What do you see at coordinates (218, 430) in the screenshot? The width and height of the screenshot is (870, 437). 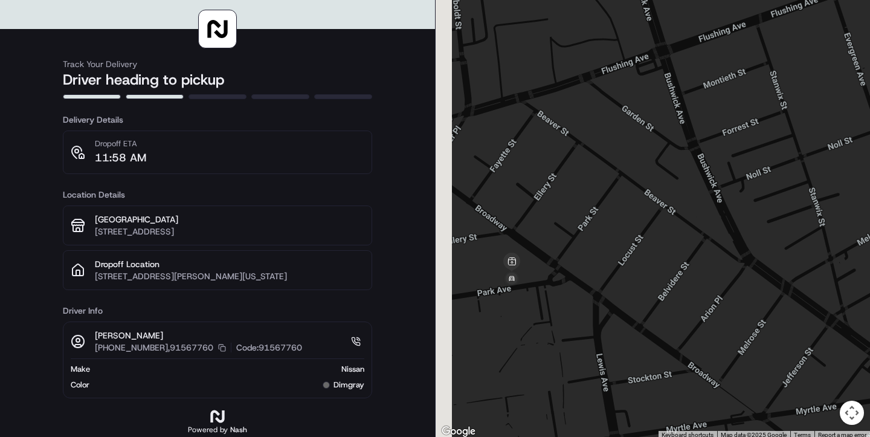 I see `h2: Powered by` at bounding box center [218, 430].